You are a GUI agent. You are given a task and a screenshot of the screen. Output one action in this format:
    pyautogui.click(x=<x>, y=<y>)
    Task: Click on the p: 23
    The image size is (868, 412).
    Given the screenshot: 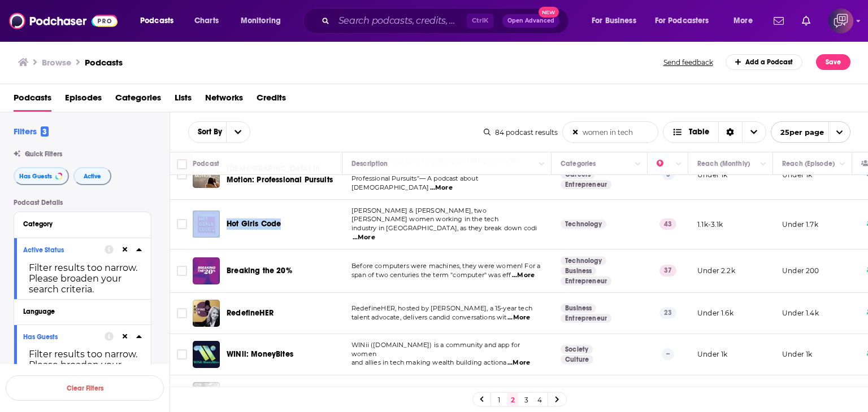 What is the action you would take?
    pyautogui.click(x=668, y=313)
    